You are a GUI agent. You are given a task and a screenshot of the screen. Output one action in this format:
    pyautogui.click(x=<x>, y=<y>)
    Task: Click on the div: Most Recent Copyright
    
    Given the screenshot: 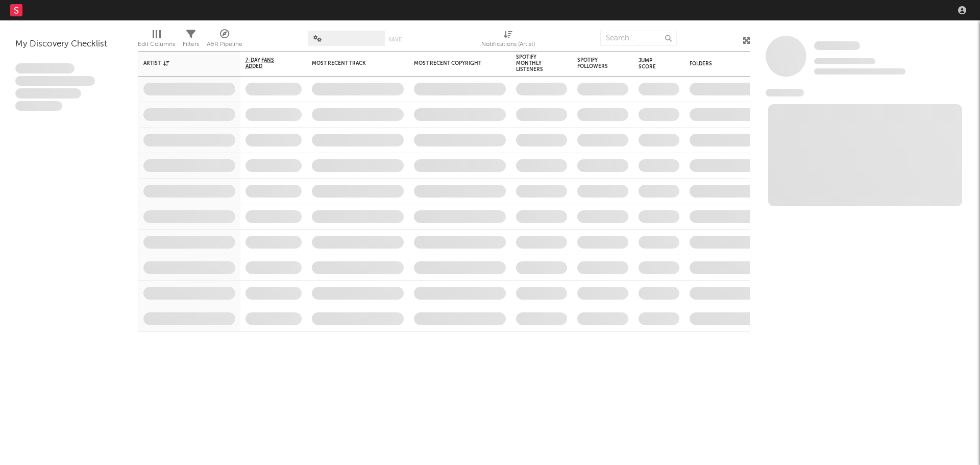 What is the action you would take?
    pyautogui.click(x=452, y=63)
    